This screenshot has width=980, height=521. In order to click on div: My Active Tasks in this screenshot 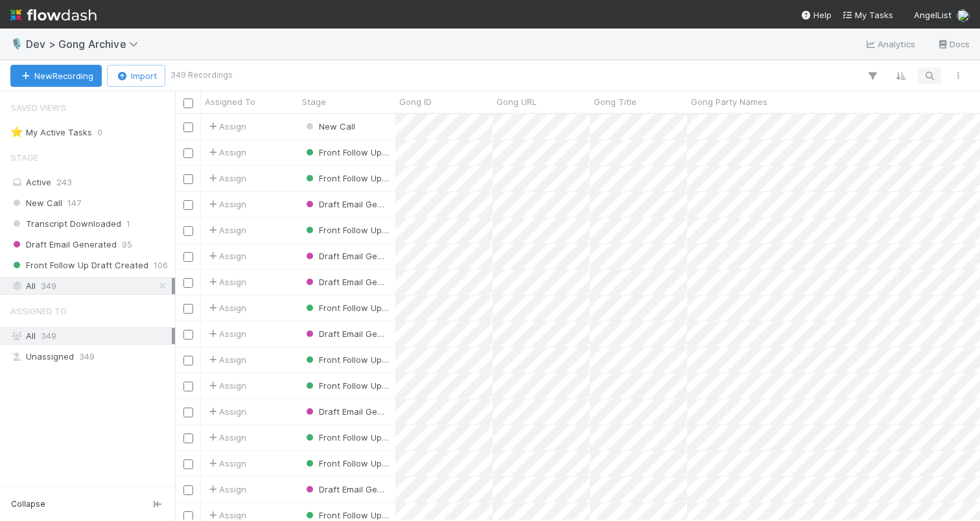, I will do `click(51, 132)`.